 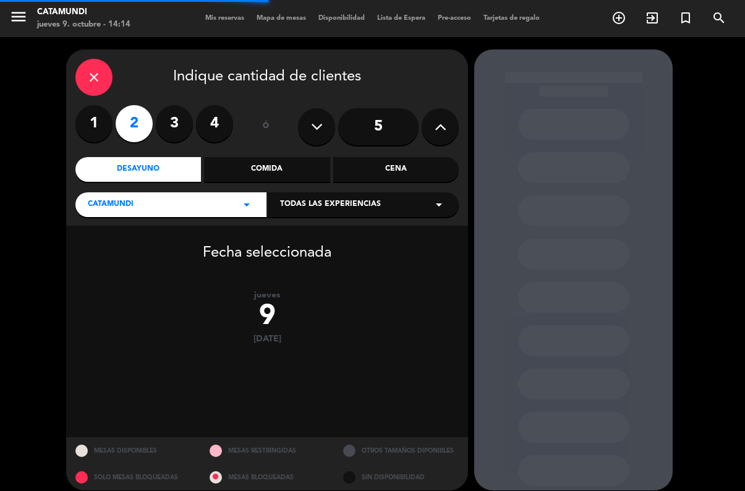 I want to click on label: 3, so click(x=174, y=124).